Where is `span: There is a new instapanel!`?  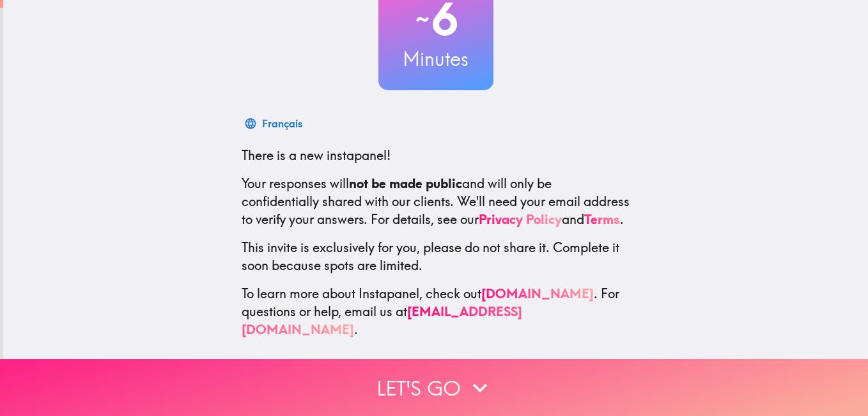 span: There is a new instapanel! is located at coordinates (316, 155).